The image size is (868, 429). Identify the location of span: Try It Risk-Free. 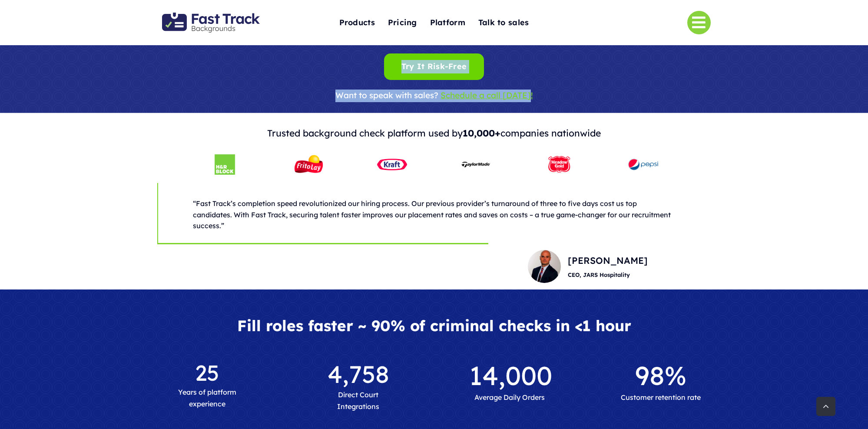
(434, 66).